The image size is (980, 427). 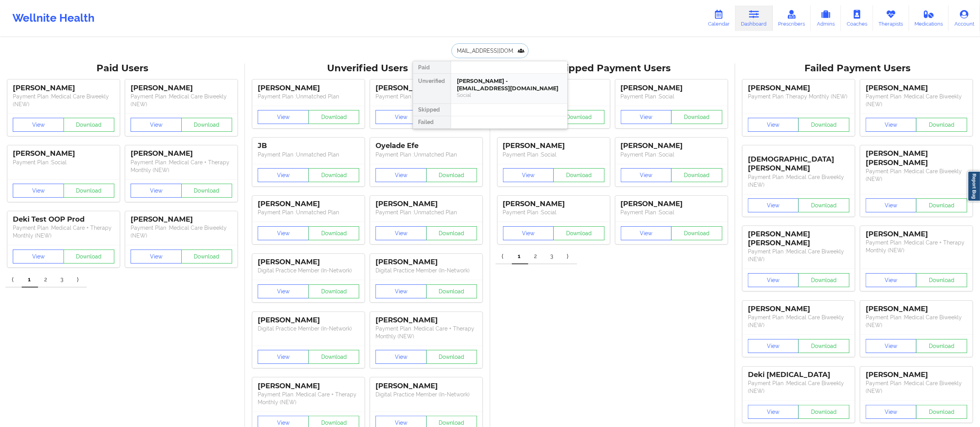 What do you see at coordinates (857, 68) in the screenshot?
I see `div: Failed Payment Users` at bounding box center [857, 68].